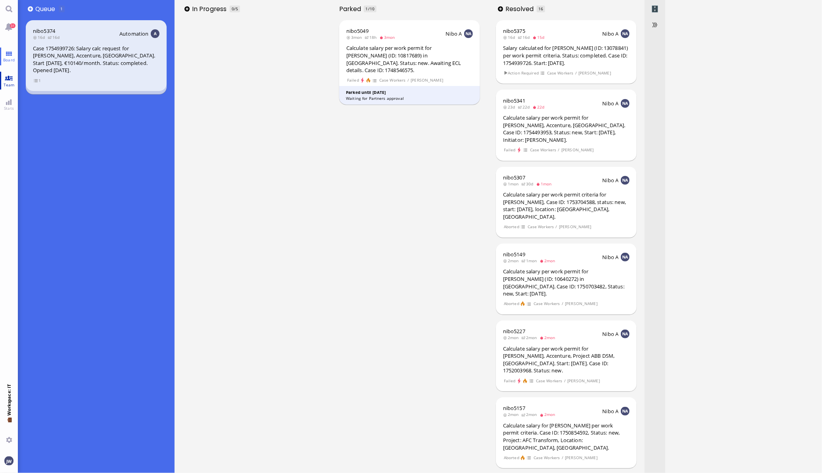 The width and height of the screenshot is (822, 473). Describe the element at coordinates (528, 184) in the screenshot. I see `span: 30d` at that location.